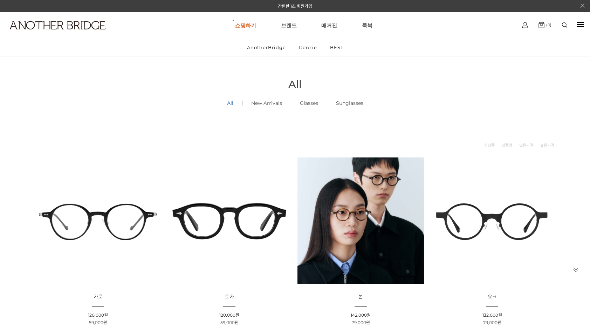 The height and width of the screenshot is (330, 590). What do you see at coordinates (289, 25) in the screenshot?
I see `a: 브랜드` at bounding box center [289, 25].